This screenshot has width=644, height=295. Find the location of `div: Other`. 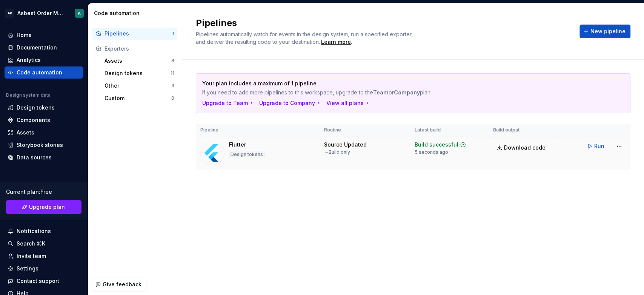

div: Other is located at coordinates (138, 86).